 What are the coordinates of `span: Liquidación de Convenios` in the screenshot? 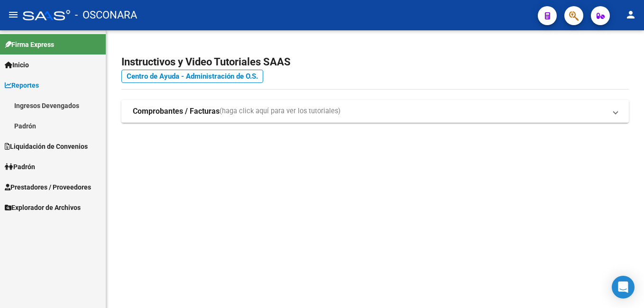 It's located at (46, 147).